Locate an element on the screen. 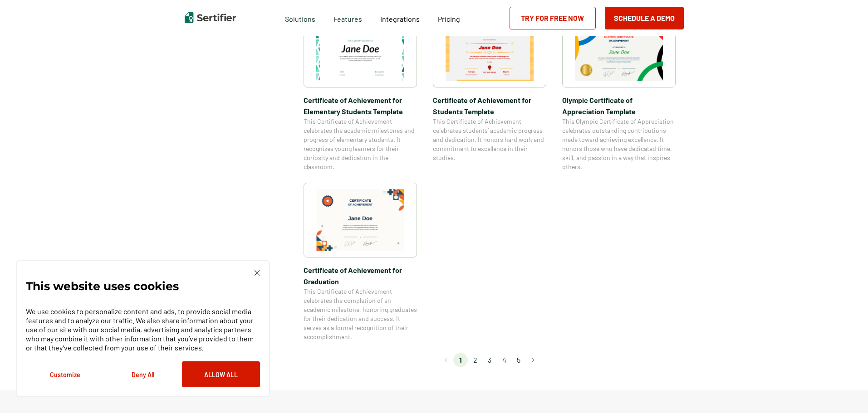 This screenshot has width=868, height=413. button: Deny All is located at coordinates (143, 374).